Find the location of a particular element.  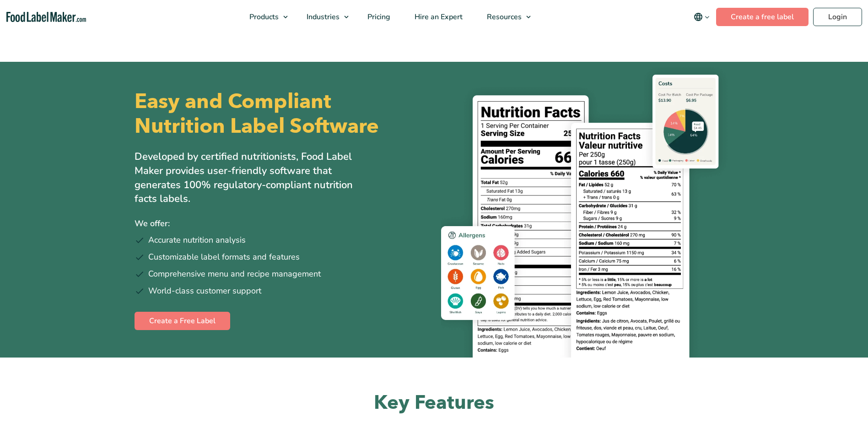

a: Login is located at coordinates (837, 17).